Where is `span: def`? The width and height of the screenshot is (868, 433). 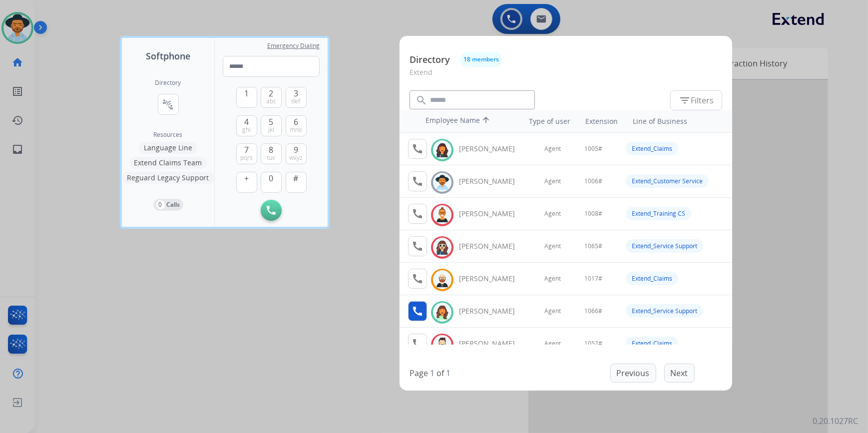
span: def is located at coordinates (296, 101).